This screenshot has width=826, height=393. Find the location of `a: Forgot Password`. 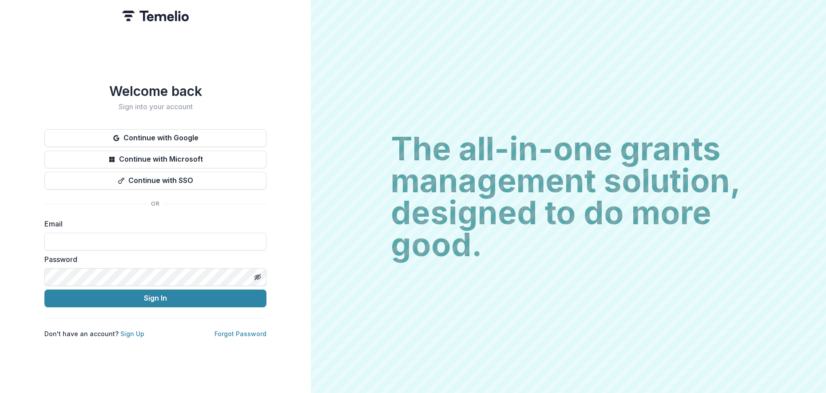

a: Forgot Password is located at coordinates (240, 334).